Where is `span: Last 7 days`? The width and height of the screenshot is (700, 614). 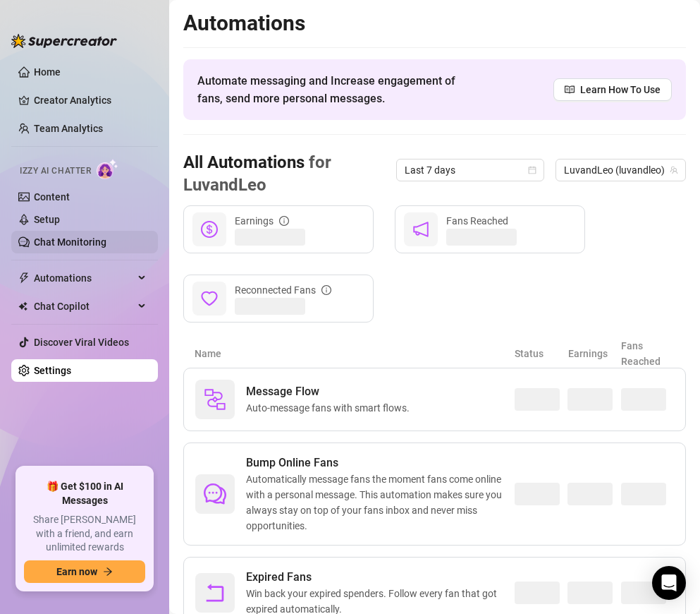 span: Last 7 days is located at coordinates (470, 170).